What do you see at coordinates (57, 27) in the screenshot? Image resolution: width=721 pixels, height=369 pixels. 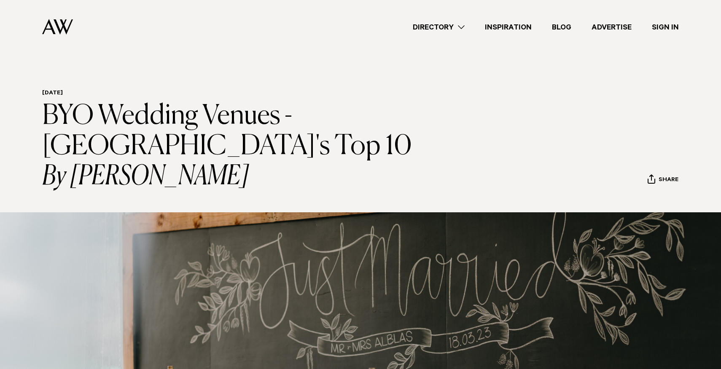 I see `img: Auckland Weddings Logo` at bounding box center [57, 27].